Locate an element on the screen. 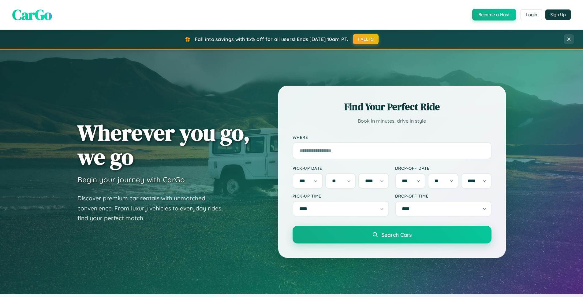 The height and width of the screenshot is (297, 583). label: Pick-up Time is located at coordinates (340, 196).